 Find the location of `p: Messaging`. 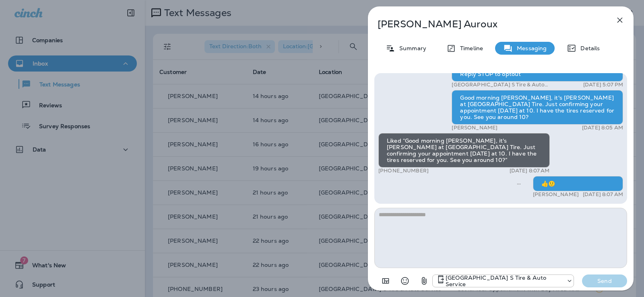

p: Messaging is located at coordinates (530, 48).